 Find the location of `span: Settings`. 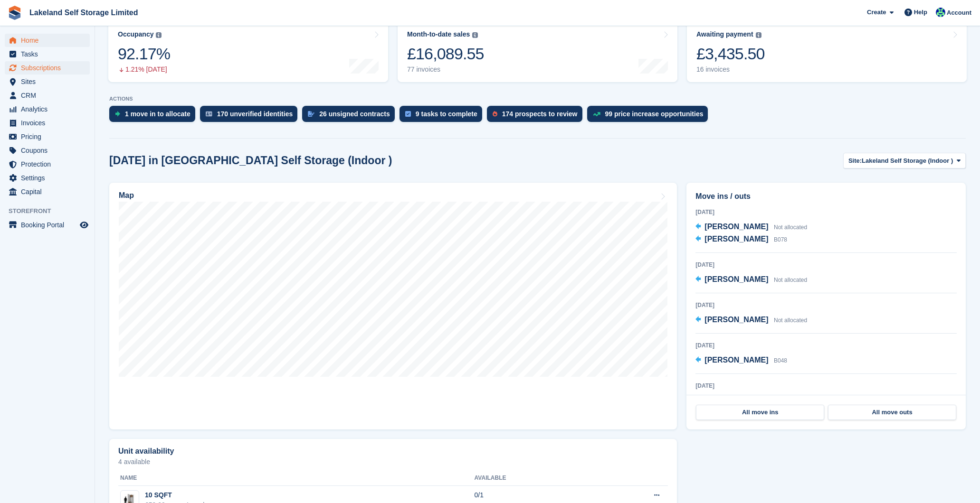

span: Settings is located at coordinates (49, 178).